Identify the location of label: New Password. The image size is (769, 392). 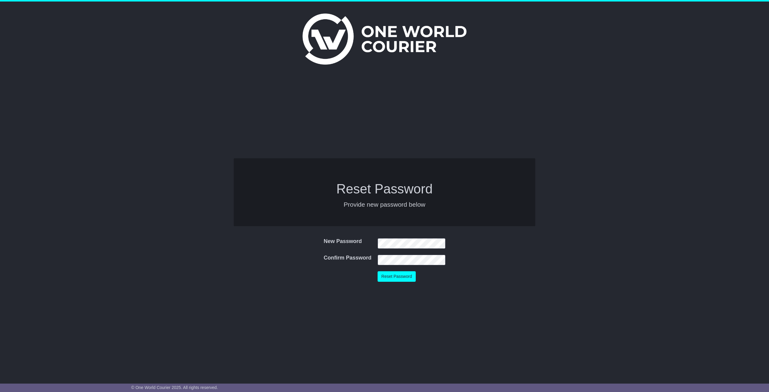
(342, 241).